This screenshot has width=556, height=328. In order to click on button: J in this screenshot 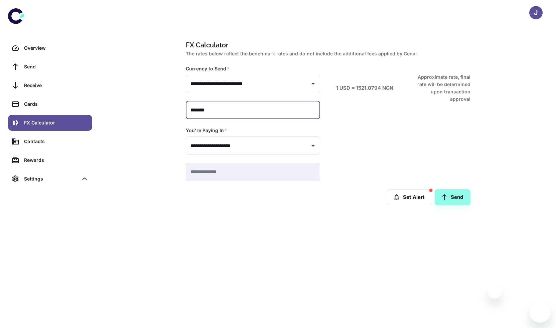, I will do `click(536, 13)`.